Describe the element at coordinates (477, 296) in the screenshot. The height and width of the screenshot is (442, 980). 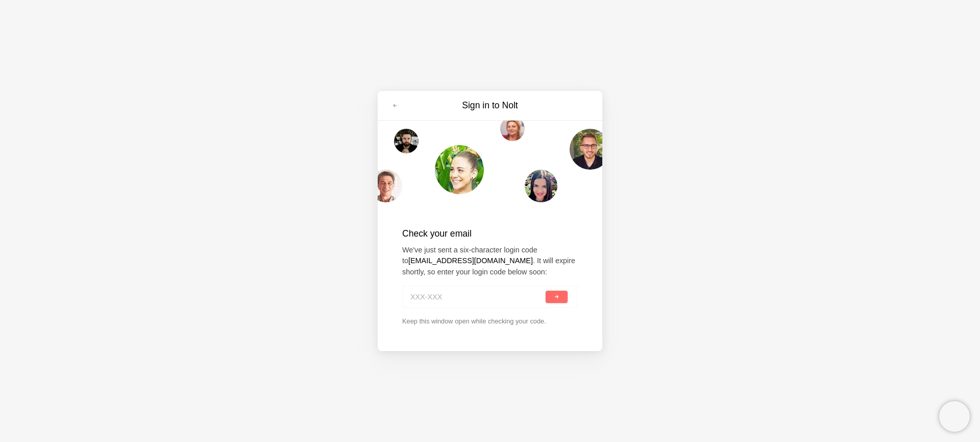
I see `input: XXX-XXX` at that location.